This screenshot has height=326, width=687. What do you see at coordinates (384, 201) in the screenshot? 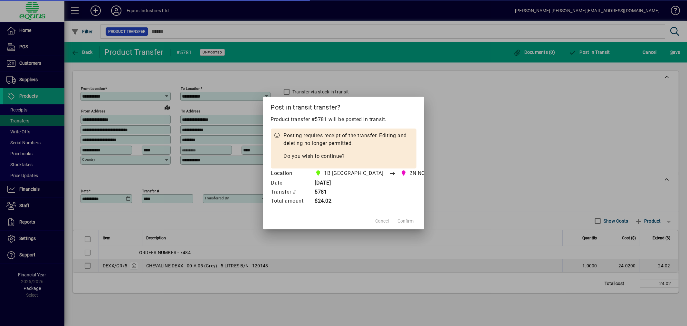
I see `td: $24.02` at bounding box center [384, 201].